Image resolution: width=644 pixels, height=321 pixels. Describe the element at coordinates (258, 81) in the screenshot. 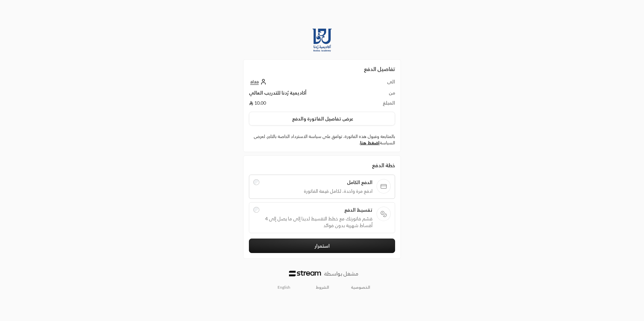

I see `a: alaa` at that location.